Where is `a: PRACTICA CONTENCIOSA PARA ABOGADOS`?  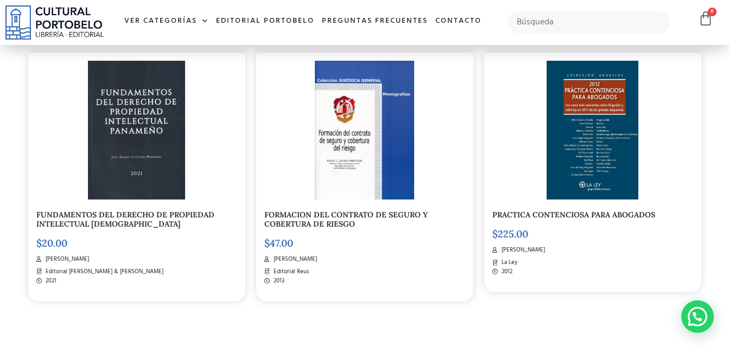 a: PRACTICA CONTENCIOSA PARA ABOGADOS is located at coordinates (574, 215).